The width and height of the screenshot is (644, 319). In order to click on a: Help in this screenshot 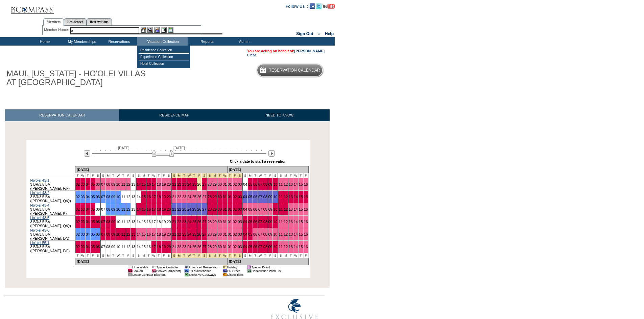, I will do `click(329, 34)`.